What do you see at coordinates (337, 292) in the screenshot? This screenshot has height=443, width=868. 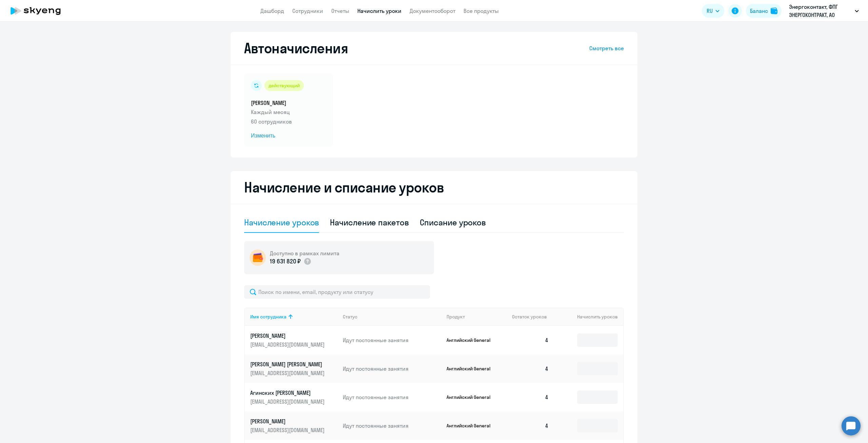 I see `input: Поиск по имени, email, продукту или статусу` at bounding box center [337, 292].